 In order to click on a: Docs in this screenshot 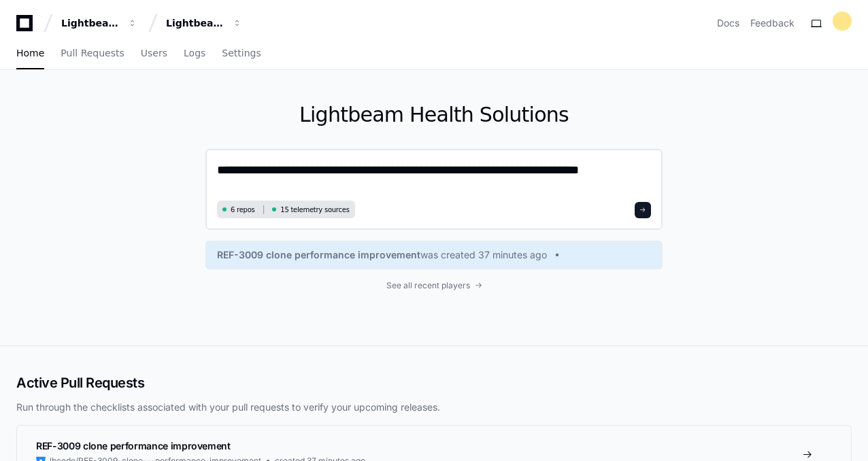, I will do `click(728, 23)`.